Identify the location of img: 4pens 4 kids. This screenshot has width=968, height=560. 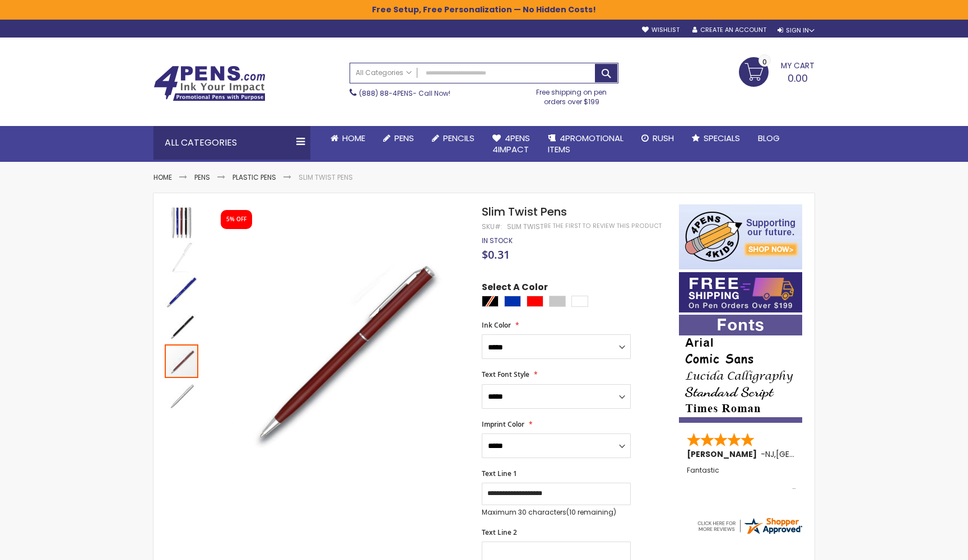
(741, 237).